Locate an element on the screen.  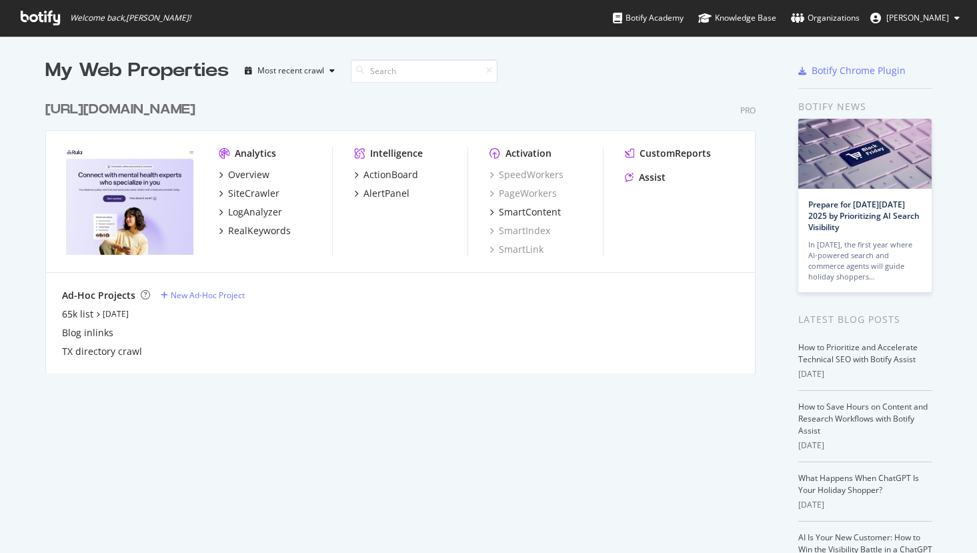
div: My Web Properties is located at coordinates (137, 71).